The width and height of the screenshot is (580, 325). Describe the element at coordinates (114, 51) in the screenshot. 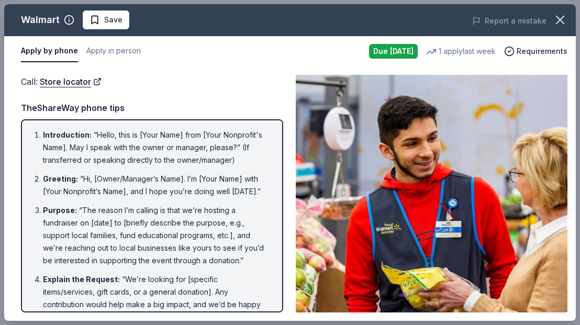

I see `button: Apply in person` at that location.